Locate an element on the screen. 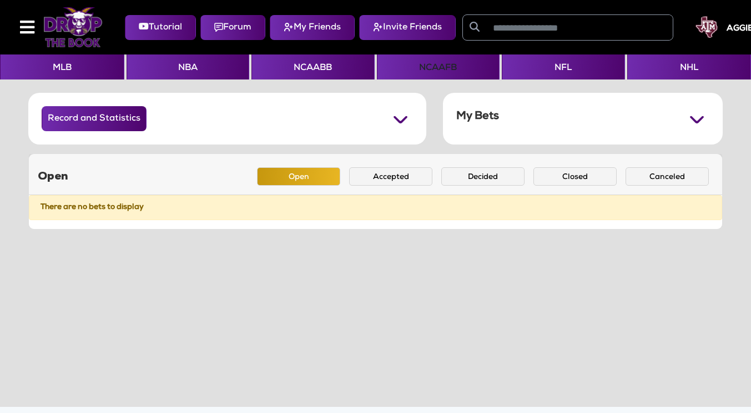 Image resolution: width=751 pixels, height=413 pixels. button: Accepted is located at coordinates (391, 176).